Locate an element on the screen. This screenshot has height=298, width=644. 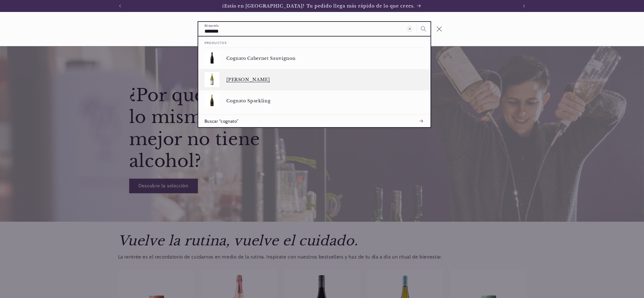
a: Cognato Sparkling is located at coordinates (315, 101).